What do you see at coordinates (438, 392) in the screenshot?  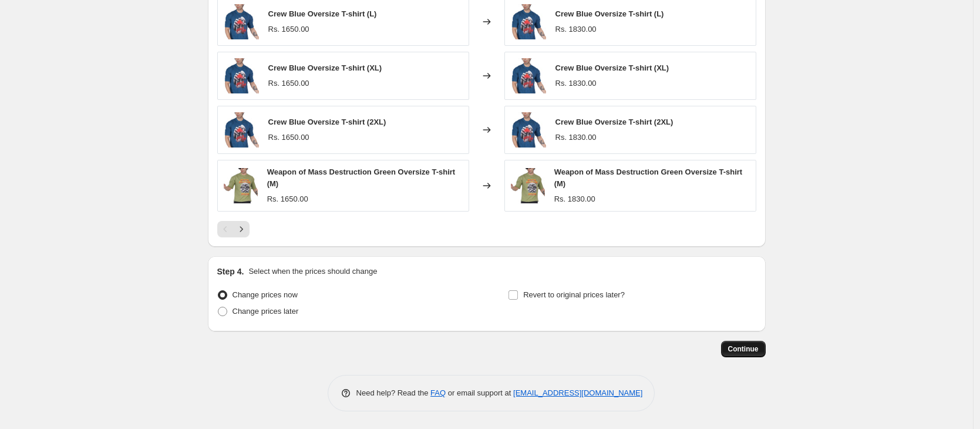 I see `a: FAQ` at bounding box center [438, 392].